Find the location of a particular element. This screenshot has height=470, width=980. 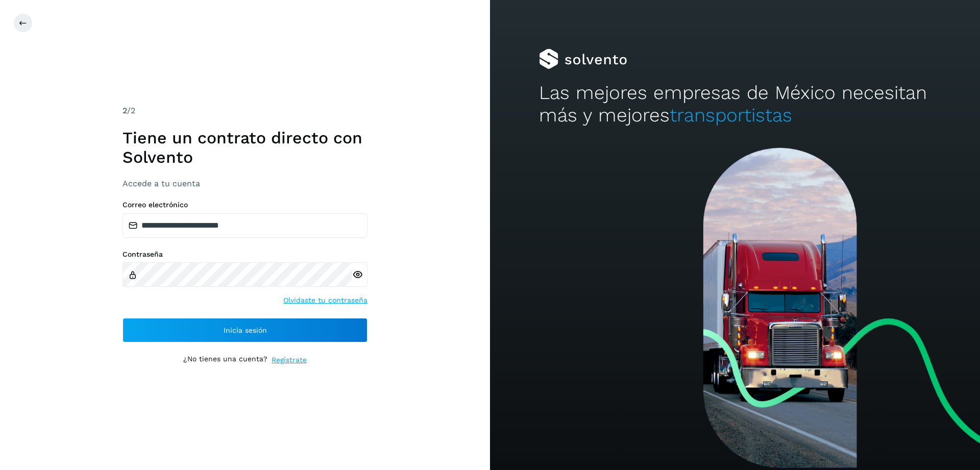

div: /2 is located at coordinates (245, 111).